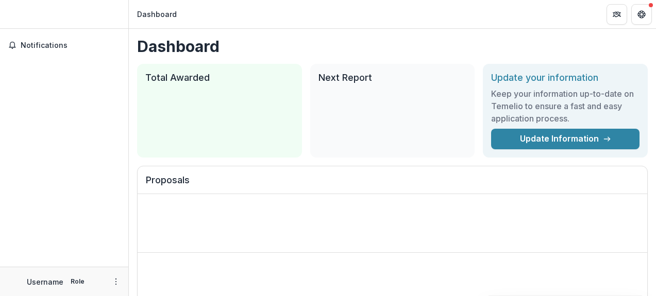 The width and height of the screenshot is (656, 296). I want to click on button: Notifications, so click(64, 45).